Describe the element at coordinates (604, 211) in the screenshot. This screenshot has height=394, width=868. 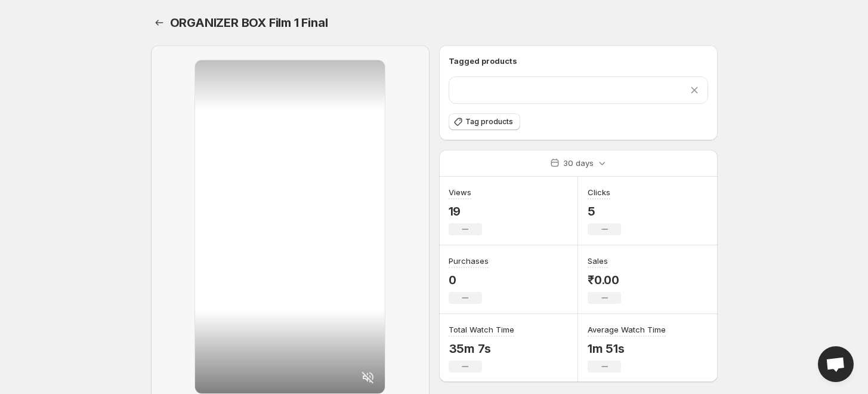
I see `p: 5` at that location.